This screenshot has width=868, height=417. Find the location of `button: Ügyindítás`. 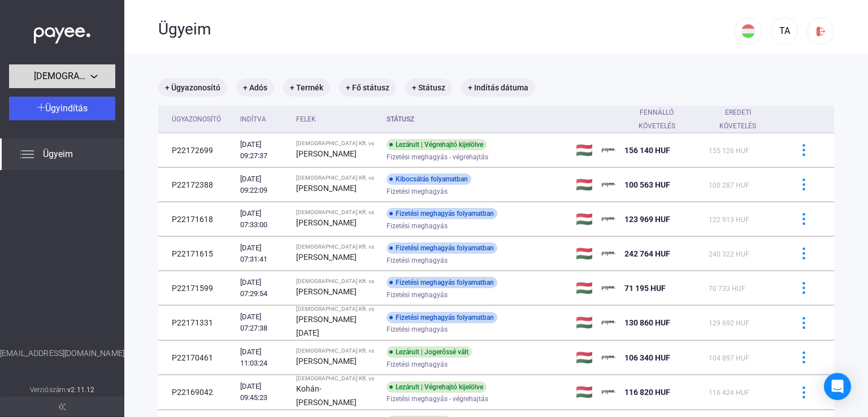

button: Ügyindítás is located at coordinates (63, 109).